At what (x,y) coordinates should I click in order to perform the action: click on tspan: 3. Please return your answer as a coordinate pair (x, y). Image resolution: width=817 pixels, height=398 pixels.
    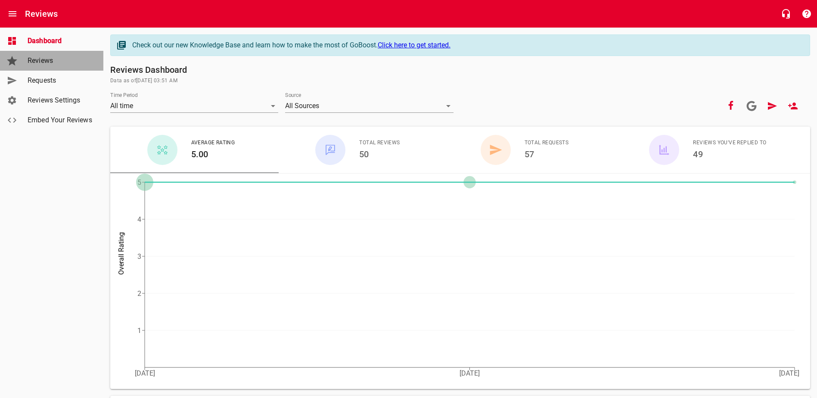
    Looking at the image, I should click on (139, 256).